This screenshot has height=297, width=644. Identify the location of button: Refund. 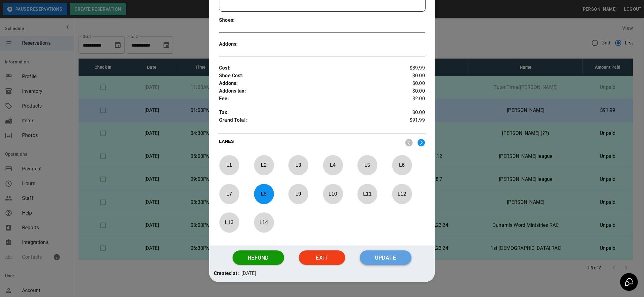
(258, 257).